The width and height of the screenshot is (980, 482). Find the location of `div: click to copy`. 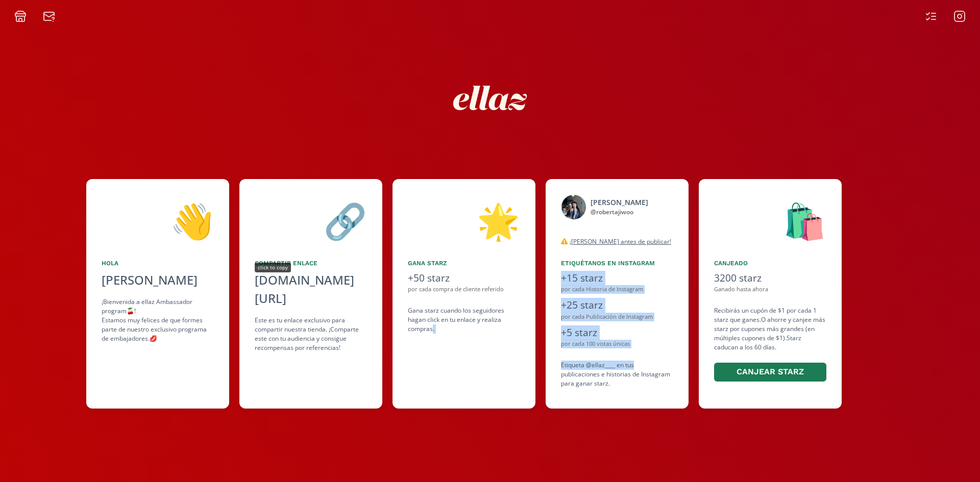

div: click to copy is located at coordinates (273, 267).